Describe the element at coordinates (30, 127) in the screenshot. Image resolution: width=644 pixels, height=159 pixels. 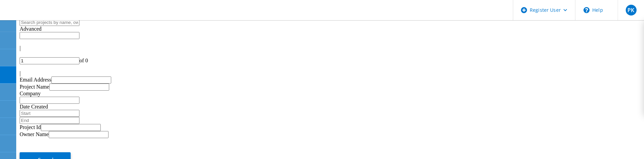
I see `label: Project Id` at that location.